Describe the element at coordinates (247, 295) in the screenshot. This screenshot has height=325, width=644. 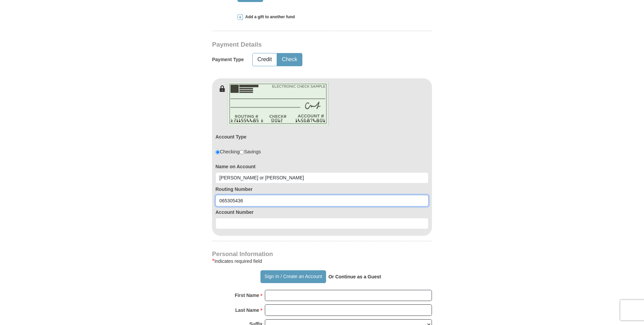
I see `strong: First Name` at that location.